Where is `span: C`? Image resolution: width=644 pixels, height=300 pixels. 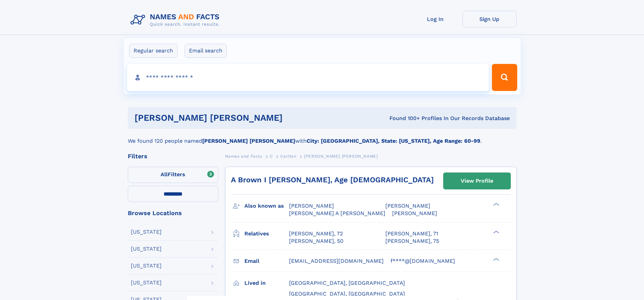
span: C is located at coordinates (271, 156).